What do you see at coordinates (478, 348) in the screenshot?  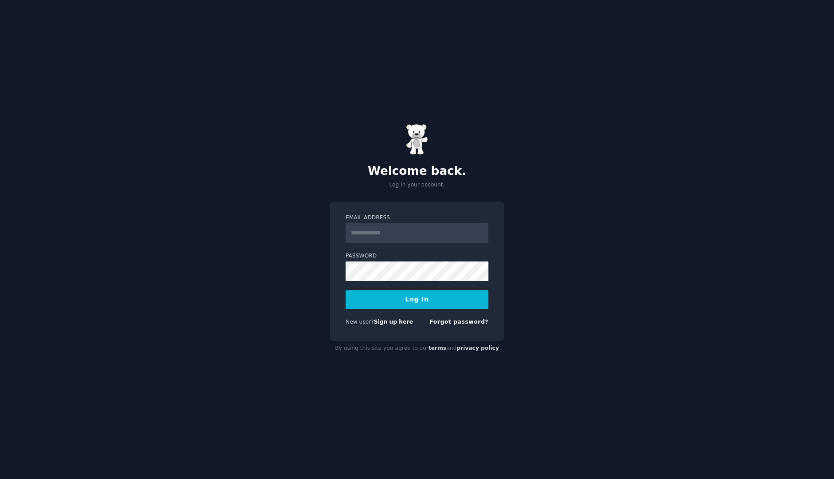 I see `a: privacy policy` at bounding box center [478, 348].